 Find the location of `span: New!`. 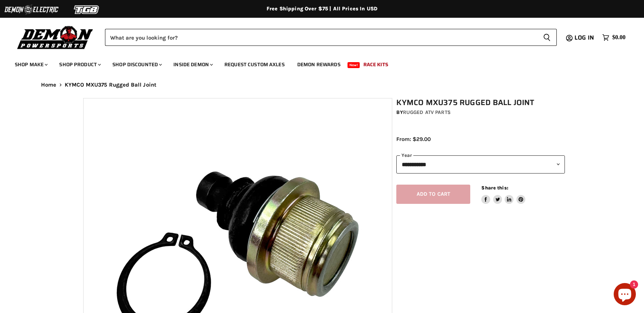

span: New! is located at coordinates (354, 65).